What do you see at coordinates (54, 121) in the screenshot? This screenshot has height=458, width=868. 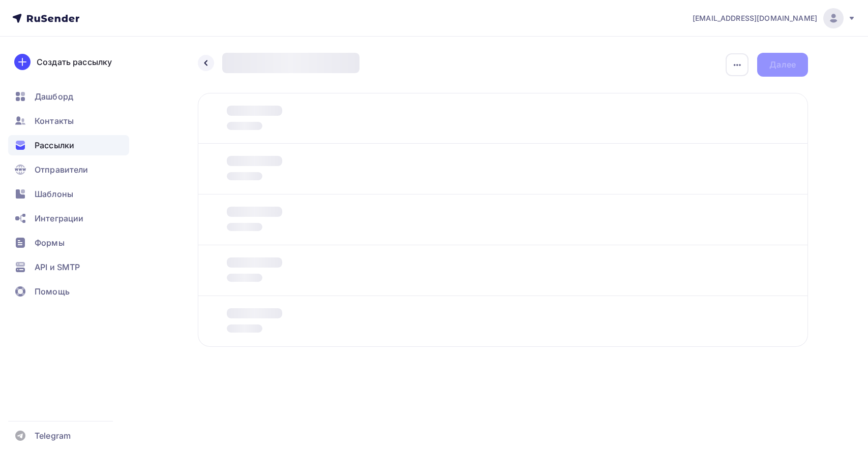 I see `span: Контакты` at bounding box center [54, 121].